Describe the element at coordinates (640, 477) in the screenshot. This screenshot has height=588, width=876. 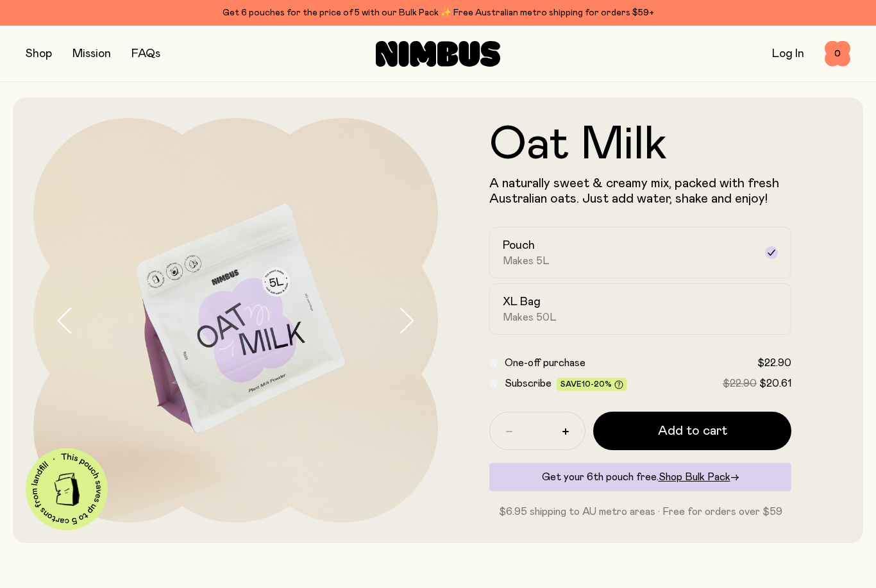
I see `div: Get your 6th pouch free.` at that location.